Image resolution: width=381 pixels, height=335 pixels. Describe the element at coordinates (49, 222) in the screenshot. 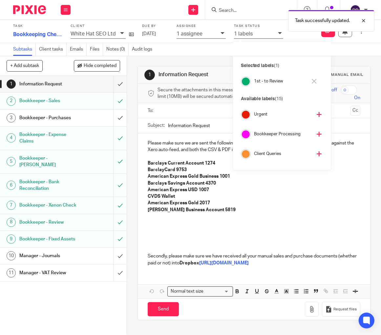

I see `h1: Bookkeeper - Review` at that location.